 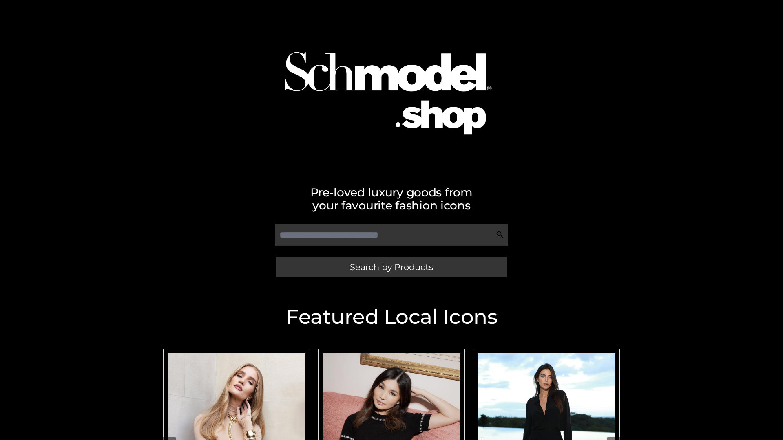 I want to click on h2: Featured Local Icons​, so click(x=391, y=317).